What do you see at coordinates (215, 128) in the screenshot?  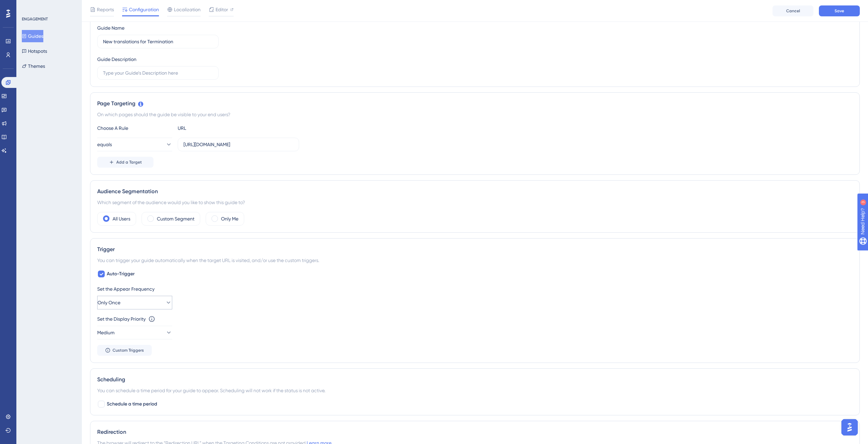 I see `div: URL` at bounding box center [215, 128].